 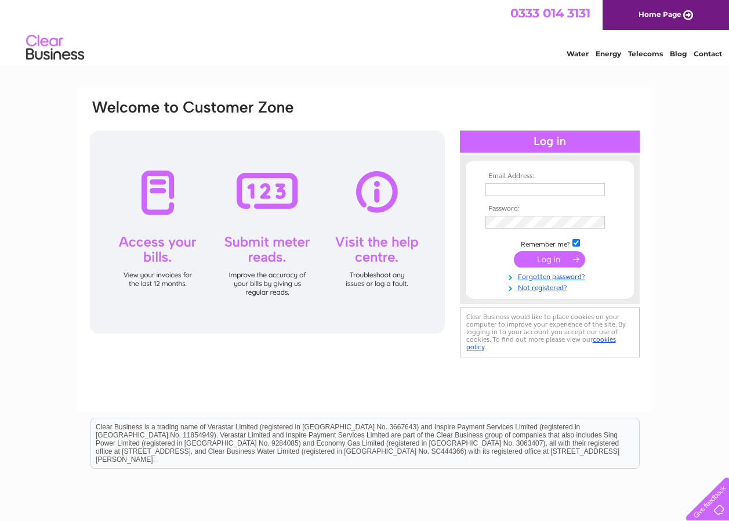 What do you see at coordinates (550, 176) in the screenshot?
I see `th: Email Address:` at bounding box center [550, 176].